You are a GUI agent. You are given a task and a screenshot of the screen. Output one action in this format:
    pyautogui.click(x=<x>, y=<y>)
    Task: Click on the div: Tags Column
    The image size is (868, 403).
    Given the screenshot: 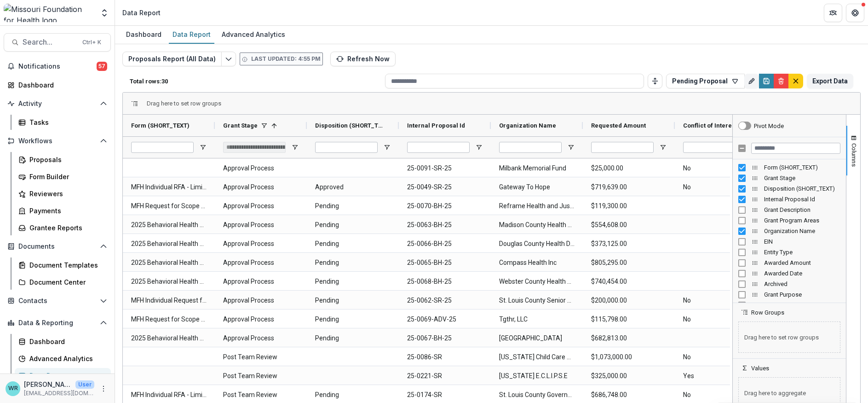 What is the action you would take?
    pyautogui.click(x=789, y=305)
    